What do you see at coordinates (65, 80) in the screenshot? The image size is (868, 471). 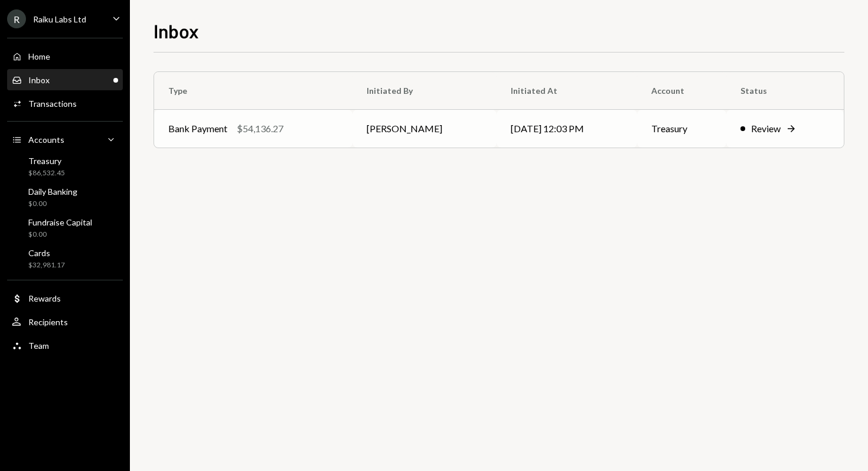 I see `a: Inbox` at bounding box center [65, 80].